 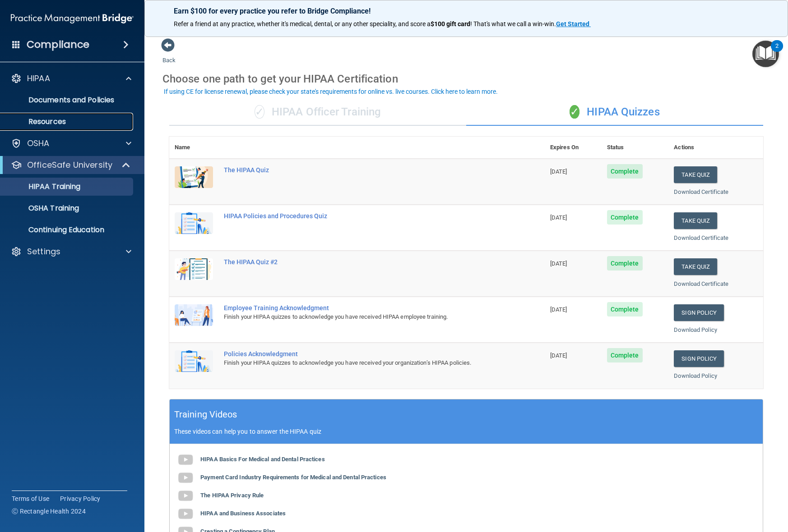 I want to click on div: HIPAA Officer Training, so click(x=318, y=113).